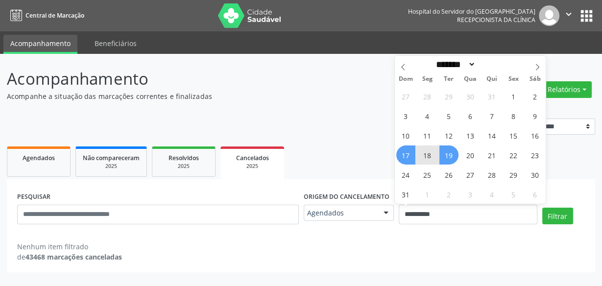 This screenshot has width=602, height=286. What do you see at coordinates (470, 174) in the screenshot?
I see `span: Agosto 27, 2025` at bounding box center [470, 174].